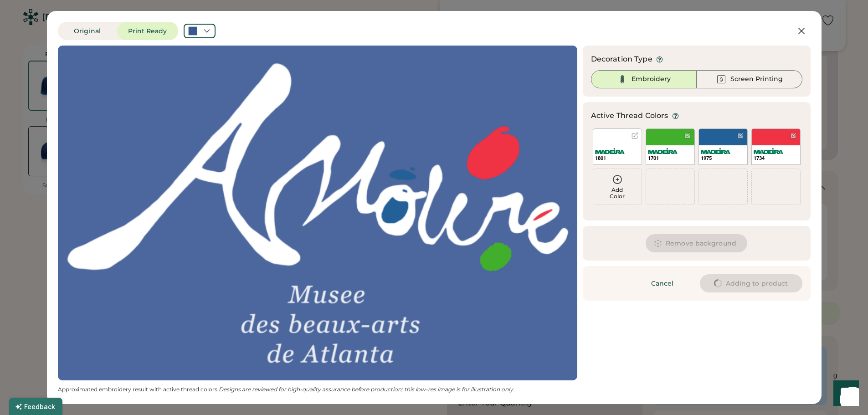 This screenshot has width=868, height=415. I want to click on button: Remove background, so click(696, 243).